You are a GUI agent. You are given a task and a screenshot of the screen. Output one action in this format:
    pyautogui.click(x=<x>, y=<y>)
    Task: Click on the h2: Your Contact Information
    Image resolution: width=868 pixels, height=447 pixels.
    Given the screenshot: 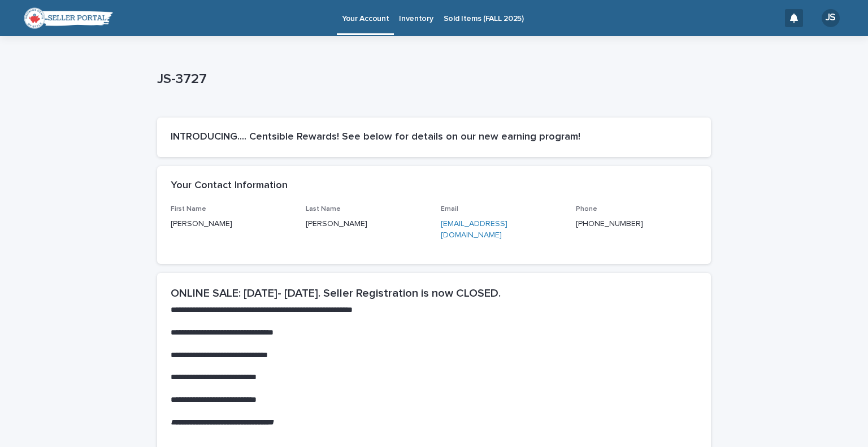 What is the action you would take?
    pyautogui.click(x=229, y=186)
    